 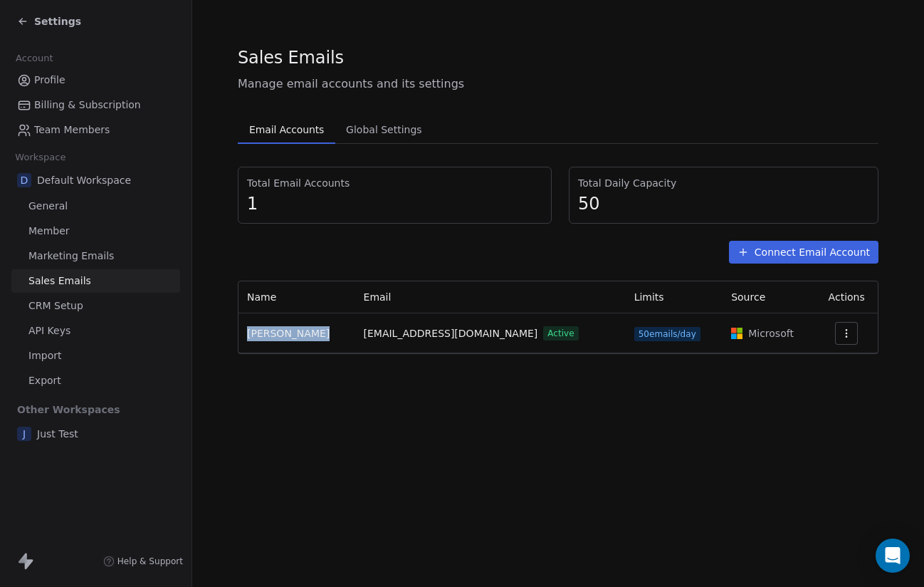 What do you see at coordinates (804, 252) in the screenshot?
I see `button: Connect Email Account` at bounding box center [804, 252].